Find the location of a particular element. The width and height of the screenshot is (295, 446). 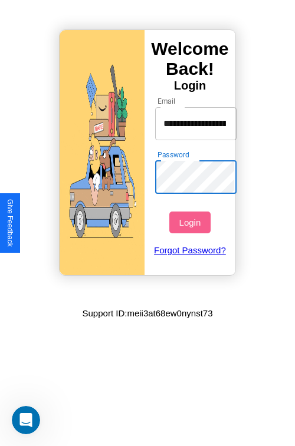

label: Password is located at coordinates (173, 155).